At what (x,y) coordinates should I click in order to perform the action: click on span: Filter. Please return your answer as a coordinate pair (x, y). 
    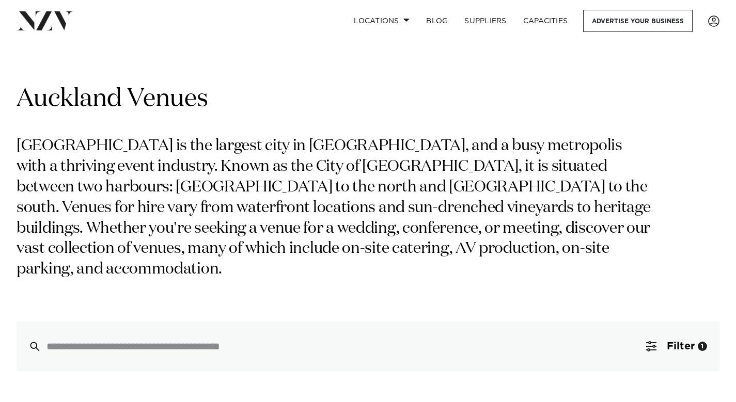
    Looking at the image, I should click on (680, 346).